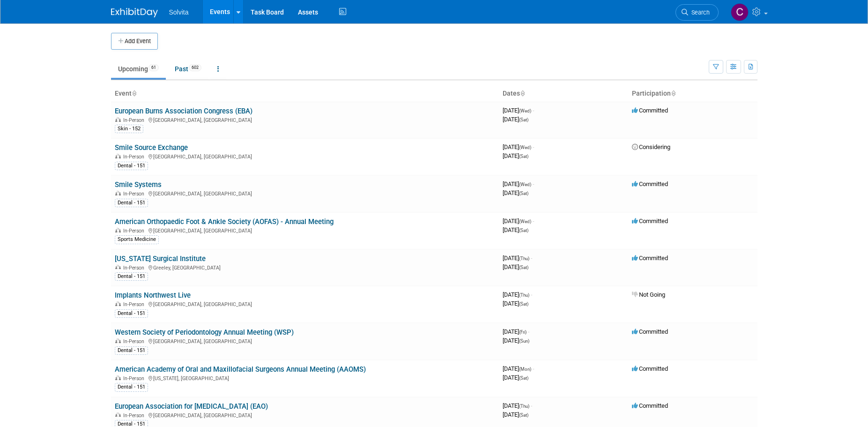 The width and height of the screenshot is (868, 427). What do you see at coordinates (195, 68) in the screenshot?
I see `span: 602` at bounding box center [195, 68].